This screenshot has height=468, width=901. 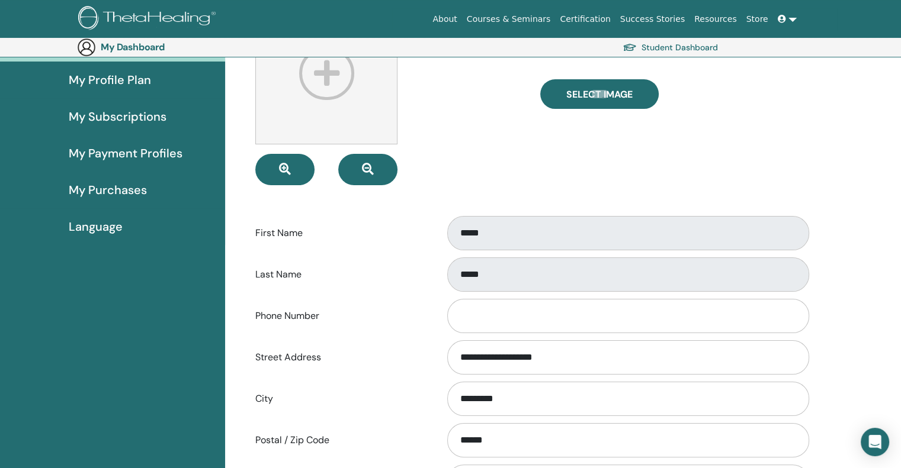 What do you see at coordinates (341, 316) in the screenshot?
I see `label: Phone Number` at bounding box center [341, 316].